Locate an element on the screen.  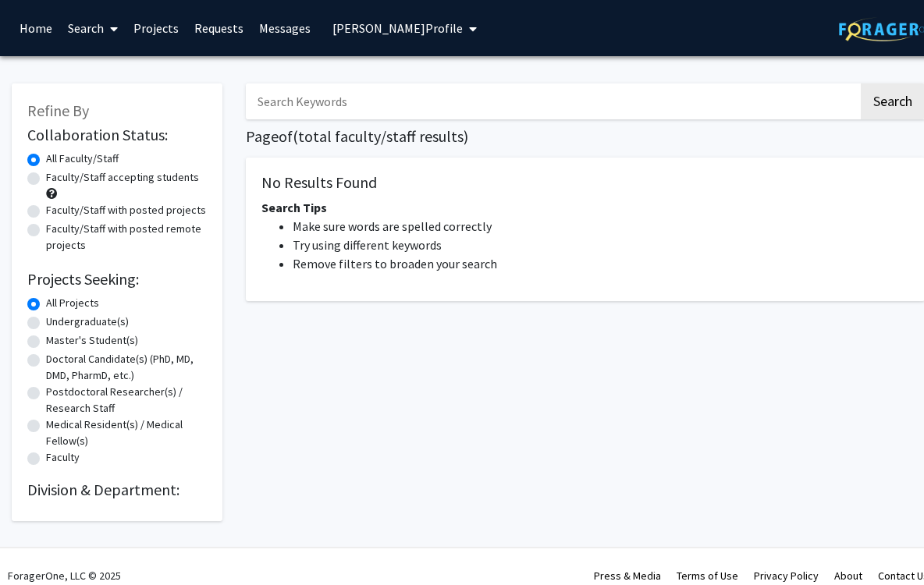
h2: Projects Seeking: is located at coordinates (117, 279).